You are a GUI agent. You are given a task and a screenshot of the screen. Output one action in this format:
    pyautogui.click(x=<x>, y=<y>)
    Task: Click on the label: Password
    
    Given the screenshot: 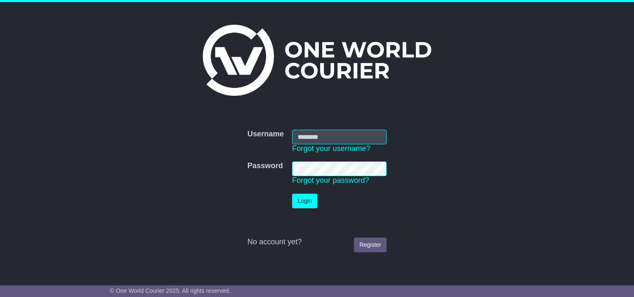 What is the action you would take?
    pyautogui.click(x=265, y=166)
    